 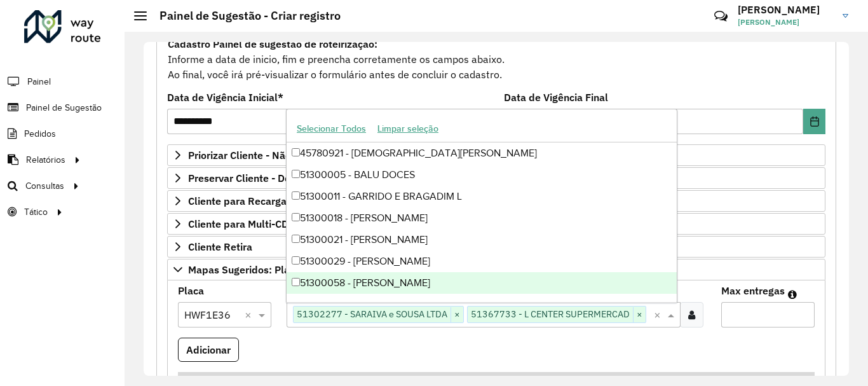 What do you see at coordinates (496, 224) in the screenshot?
I see `a: Cliente para Multi-CDD/Internalização` at bounding box center [496, 224].